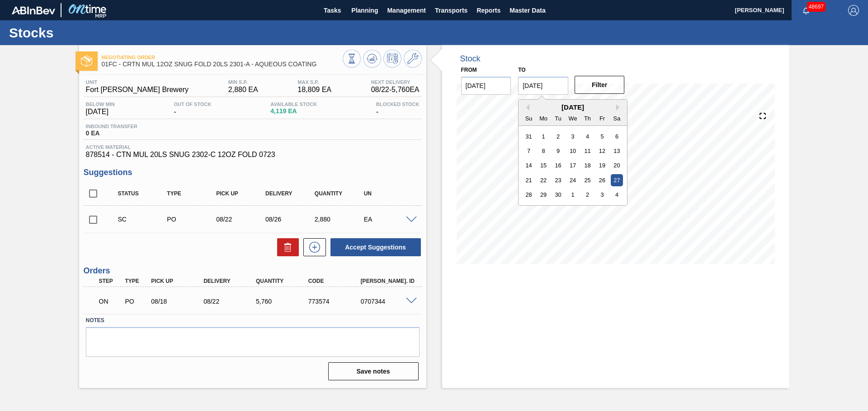 The width and height of the screenshot is (868, 411). I want to click on span: Planning, so click(364, 11).